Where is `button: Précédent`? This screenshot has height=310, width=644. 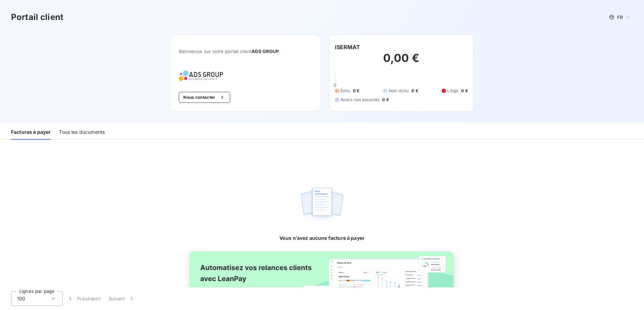
button: Précédent is located at coordinates (84, 299).